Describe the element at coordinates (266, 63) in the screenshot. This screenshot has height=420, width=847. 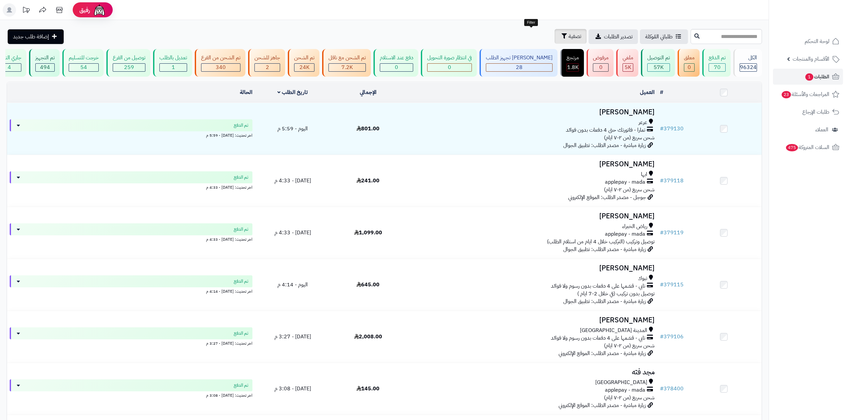
I see `a: جاهز للشحن 2` at that location.